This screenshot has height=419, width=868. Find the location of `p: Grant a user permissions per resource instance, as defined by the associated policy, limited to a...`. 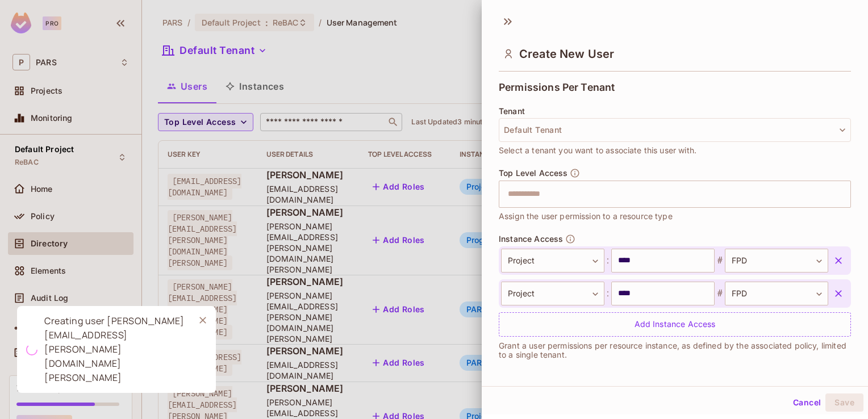

p: Grant a user permissions per resource instance, as defined by the associated policy, limited to a... is located at coordinates (675, 350).